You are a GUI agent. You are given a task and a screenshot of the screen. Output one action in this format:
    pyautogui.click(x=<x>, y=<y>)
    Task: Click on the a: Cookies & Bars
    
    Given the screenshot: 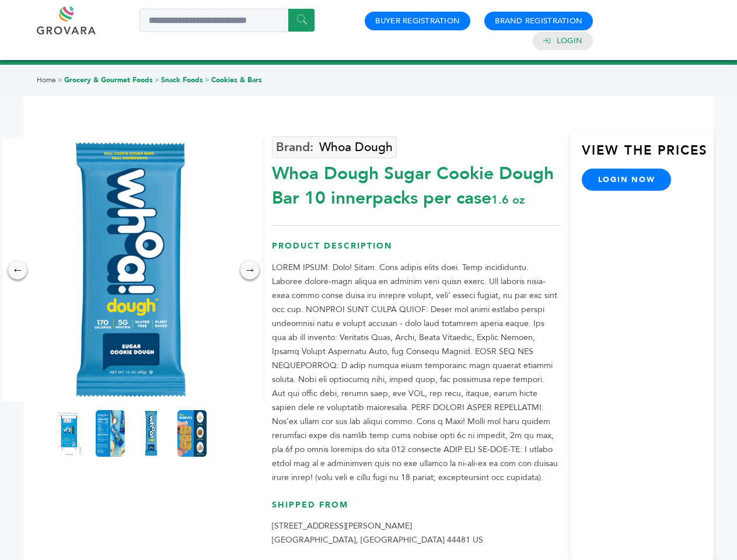 What is the action you would take?
    pyautogui.click(x=236, y=80)
    